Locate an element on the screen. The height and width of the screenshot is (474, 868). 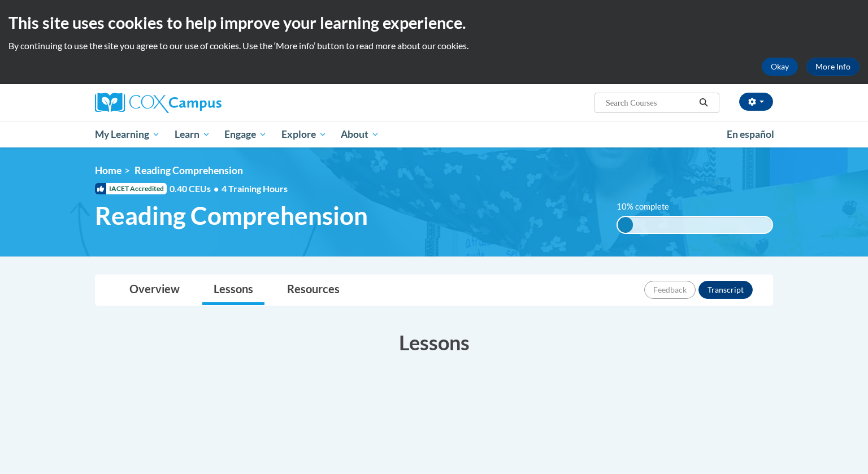
a: Home is located at coordinates (108, 170).